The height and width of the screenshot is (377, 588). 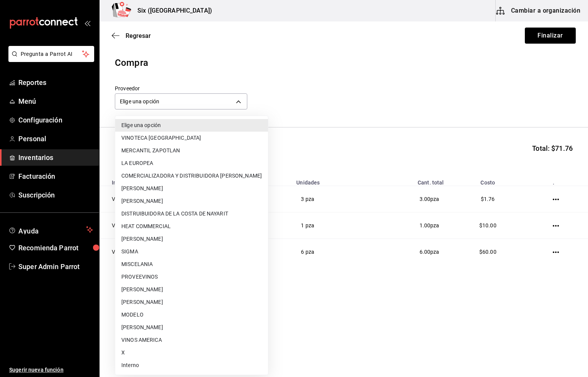 What do you see at coordinates (191, 251) in the screenshot?
I see `li: SIGMA` at bounding box center [191, 251].